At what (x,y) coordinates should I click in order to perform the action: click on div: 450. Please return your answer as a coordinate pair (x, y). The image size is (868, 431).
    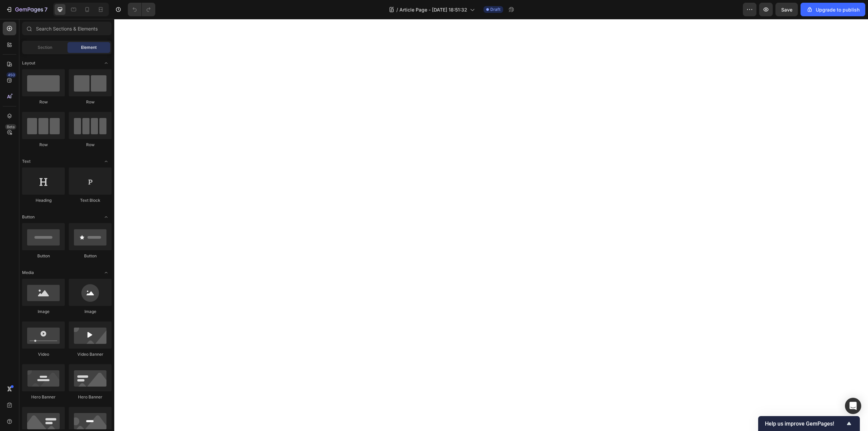
    Looking at the image, I should click on (11, 75).